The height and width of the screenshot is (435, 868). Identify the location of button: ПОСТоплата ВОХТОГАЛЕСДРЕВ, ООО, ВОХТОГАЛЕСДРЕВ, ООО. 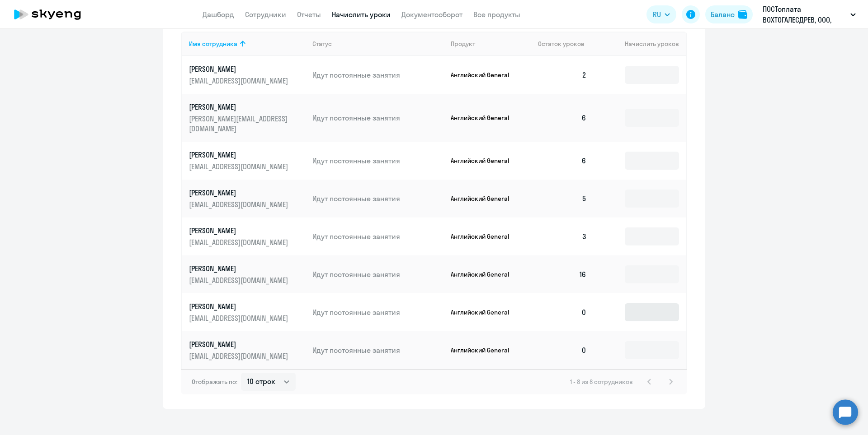
(809, 15).